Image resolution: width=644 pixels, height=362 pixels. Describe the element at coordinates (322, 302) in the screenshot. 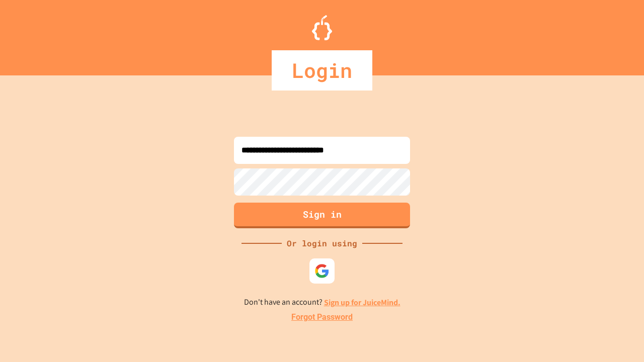

I see `p: Don't have an account?` at that location.